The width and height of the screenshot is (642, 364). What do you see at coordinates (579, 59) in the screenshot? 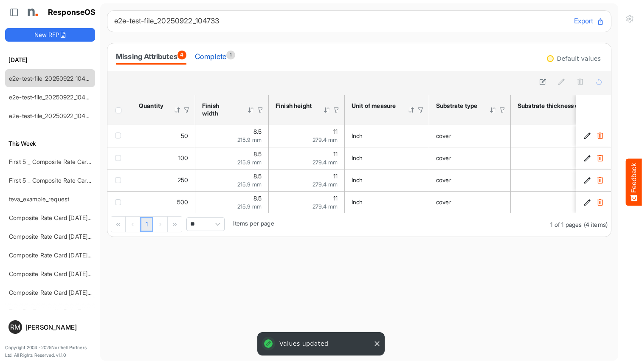
I see `div: Default values` at bounding box center [579, 59].